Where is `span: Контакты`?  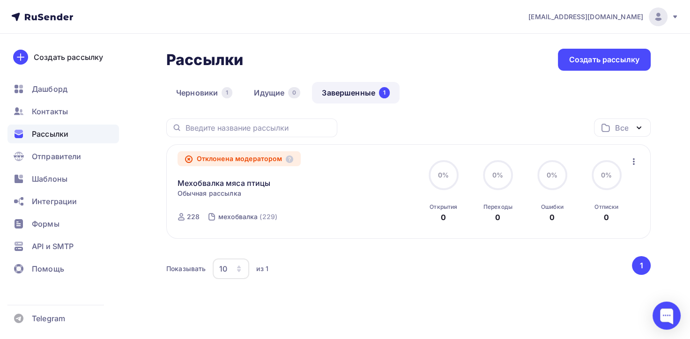
span: Контакты is located at coordinates (50, 111).